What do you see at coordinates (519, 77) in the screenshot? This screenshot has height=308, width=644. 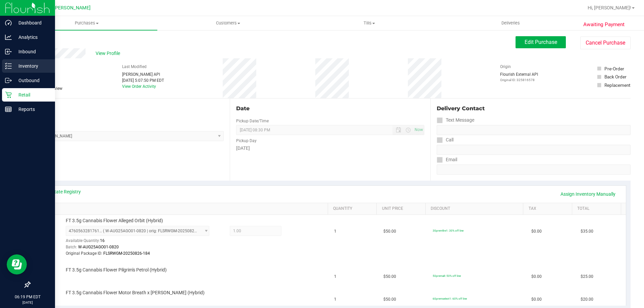 I see `div: Flourish External API` at bounding box center [519, 77].